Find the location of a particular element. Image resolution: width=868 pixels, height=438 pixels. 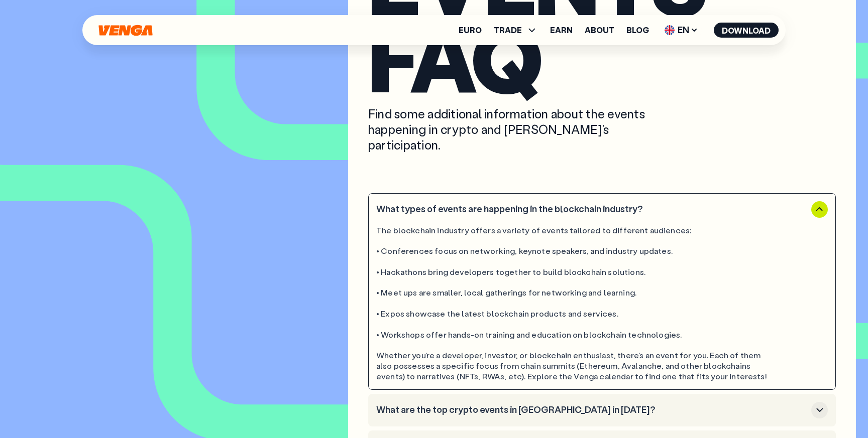

a: Home is located at coordinates (126, 30).